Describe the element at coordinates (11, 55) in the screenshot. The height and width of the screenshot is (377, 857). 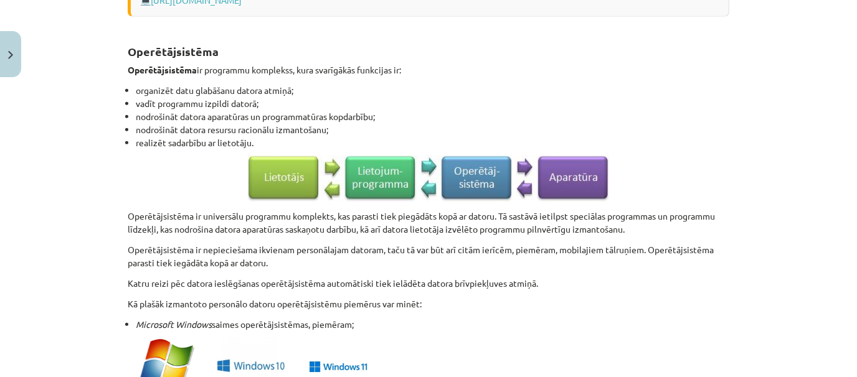
I see `img: icon-close-lesson-0947bae3869378f0d4975bcd49f059093ad1ed9edebbc8119c70593378902aed.svg` at that location.